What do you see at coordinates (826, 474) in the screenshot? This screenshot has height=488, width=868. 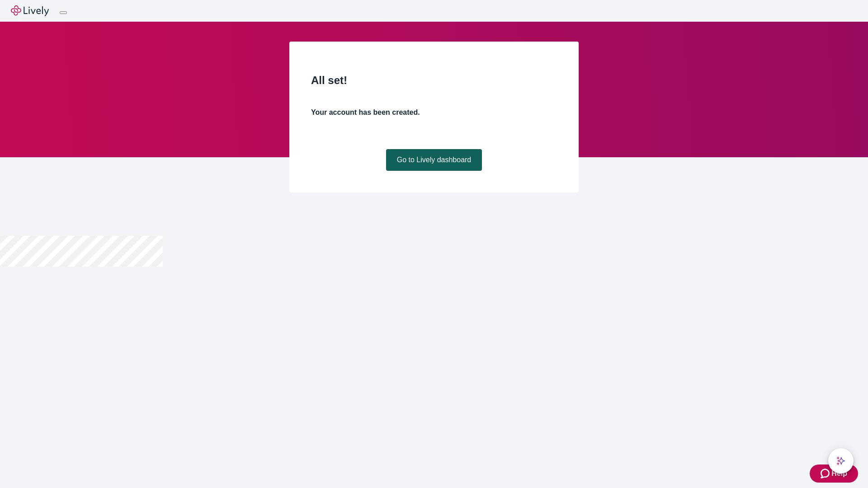 I see `svg: Zendesk support icon` at bounding box center [826, 474].